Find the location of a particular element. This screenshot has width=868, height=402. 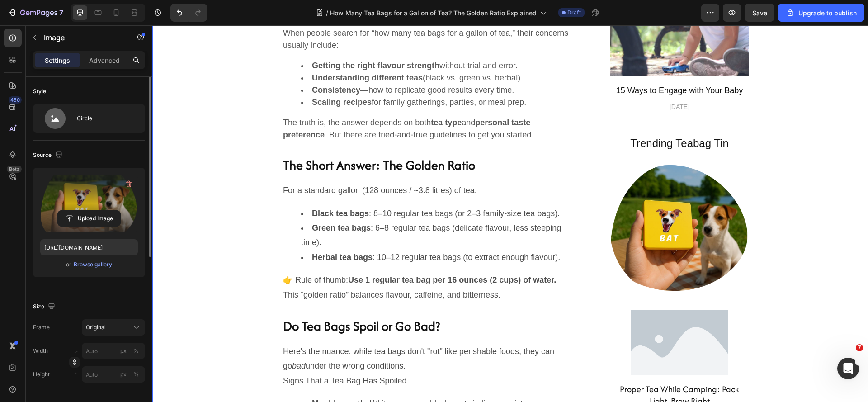

strong: Consistency is located at coordinates (183, 65).